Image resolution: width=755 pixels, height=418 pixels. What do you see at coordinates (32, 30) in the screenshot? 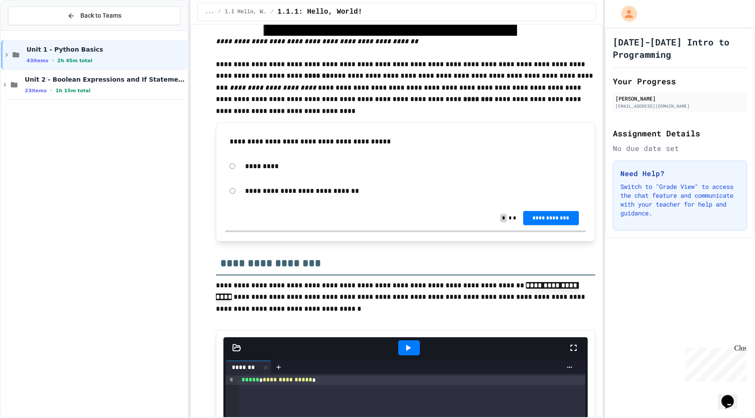
I see `div: Chat with us now!Close` at bounding box center [32, 30].